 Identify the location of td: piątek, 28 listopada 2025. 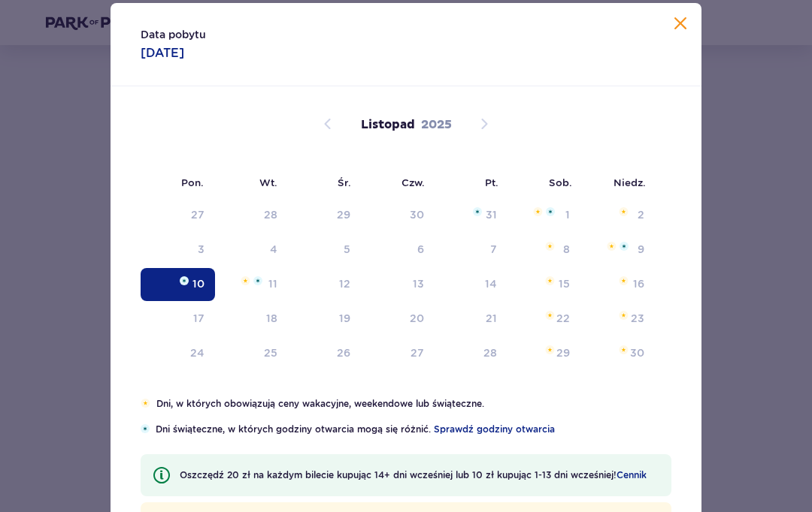
(470, 354).